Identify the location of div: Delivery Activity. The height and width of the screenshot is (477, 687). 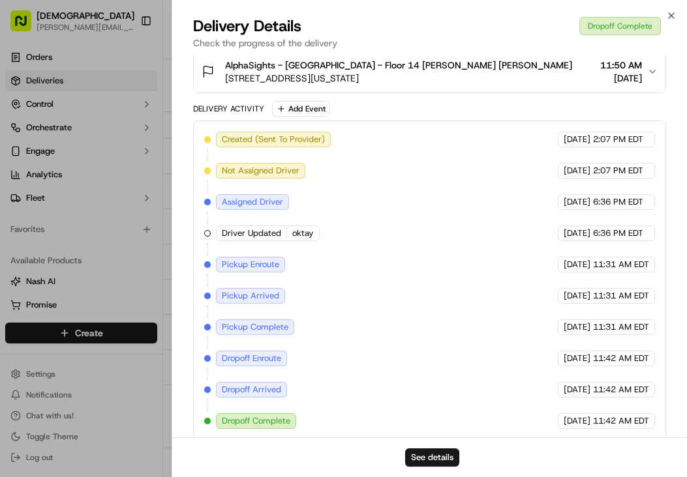
(228, 109).